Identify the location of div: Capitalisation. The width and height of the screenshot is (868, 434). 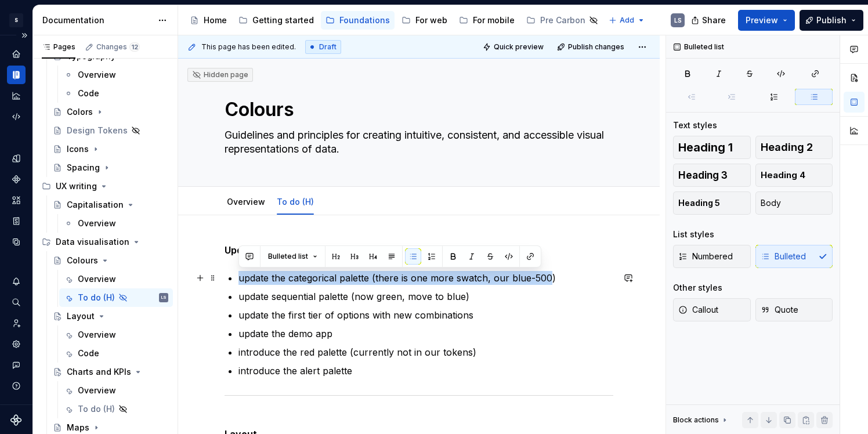
(96, 205).